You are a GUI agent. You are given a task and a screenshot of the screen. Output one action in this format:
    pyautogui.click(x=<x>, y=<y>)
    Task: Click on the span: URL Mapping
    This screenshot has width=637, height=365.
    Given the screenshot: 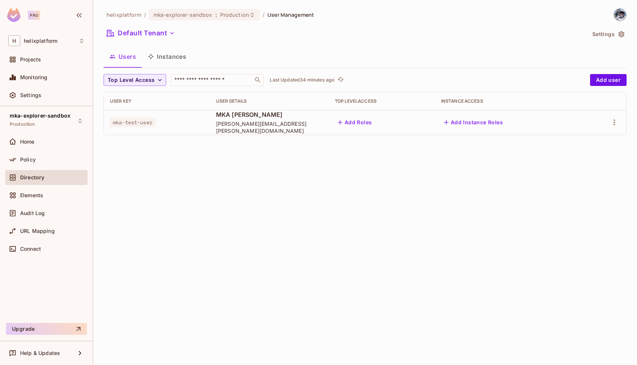 What is the action you would take?
    pyautogui.click(x=37, y=231)
    